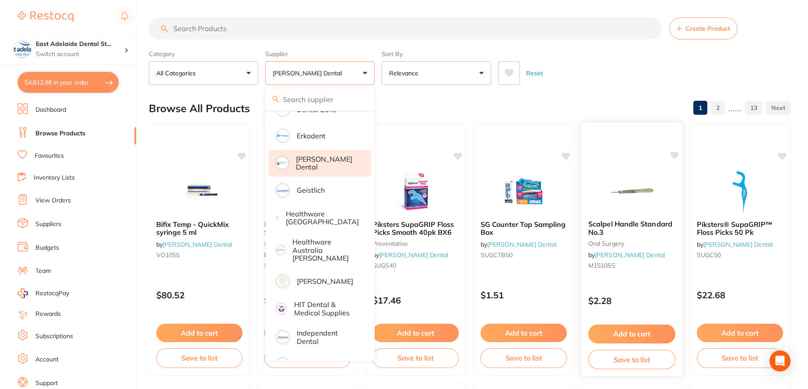 Image resolution: width=808 pixels, height=389 pixels. I want to click on img: Piksters SupaGRIP Floss Picks Smooth 40pk BX6, so click(416, 191).